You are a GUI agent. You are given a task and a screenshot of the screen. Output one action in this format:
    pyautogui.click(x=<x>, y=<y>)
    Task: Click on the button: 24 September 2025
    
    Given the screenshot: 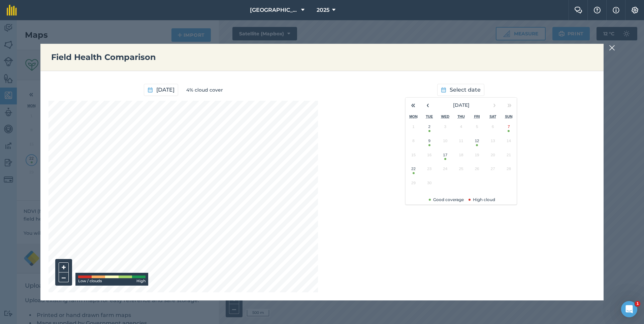 What is the action you would take?
    pyautogui.click(x=445, y=170)
    